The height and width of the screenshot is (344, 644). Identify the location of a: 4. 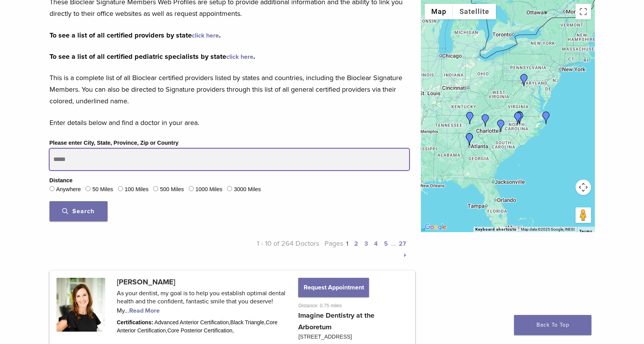
(376, 243).